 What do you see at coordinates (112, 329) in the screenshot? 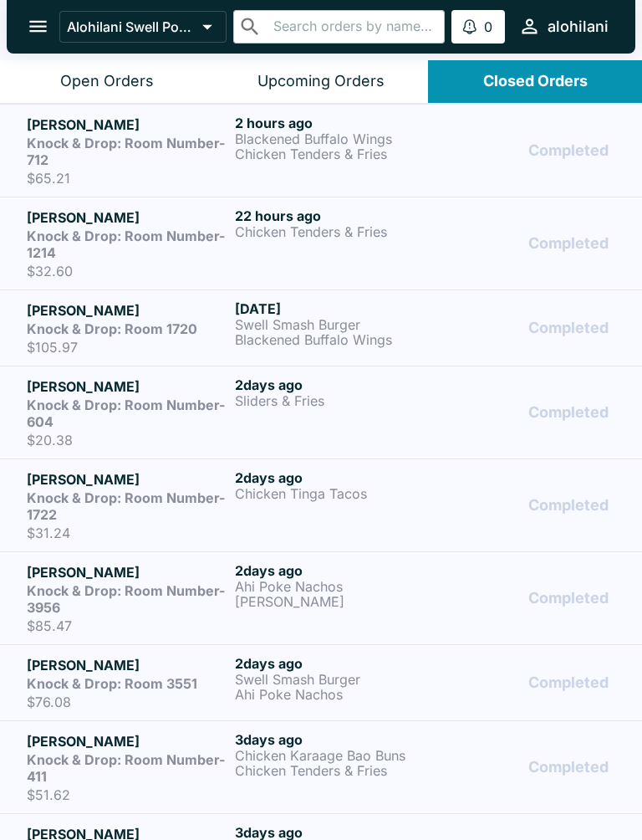
I see `strong: Knock & Drop: Room 1720` at bounding box center [112, 329].